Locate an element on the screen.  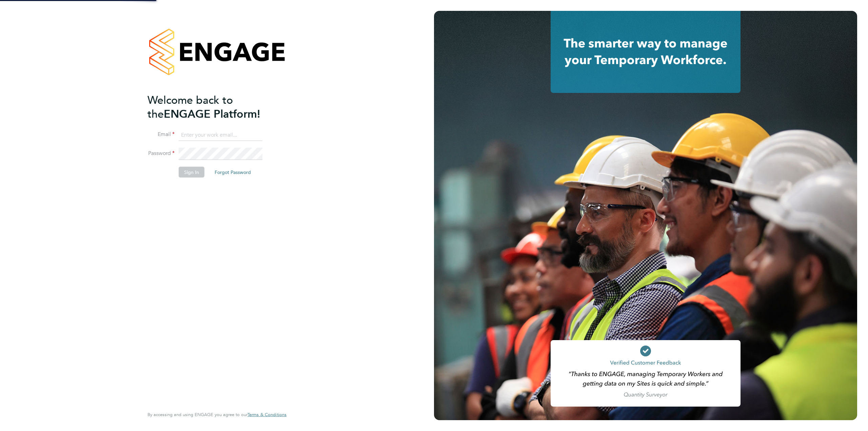
span: By accessing and using ENGAGE you agree to our is located at coordinates (217, 414).